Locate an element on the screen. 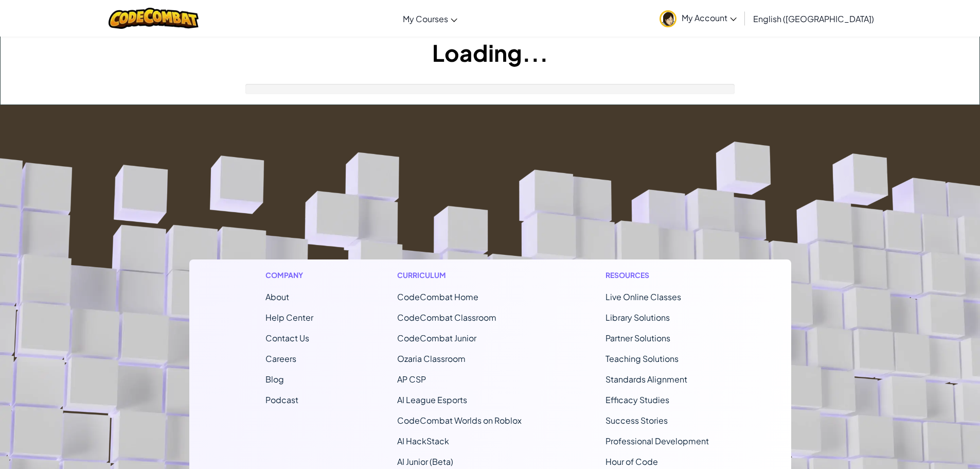 This screenshot has width=980, height=469. a: Partner Solutions is located at coordinates (638, 338).